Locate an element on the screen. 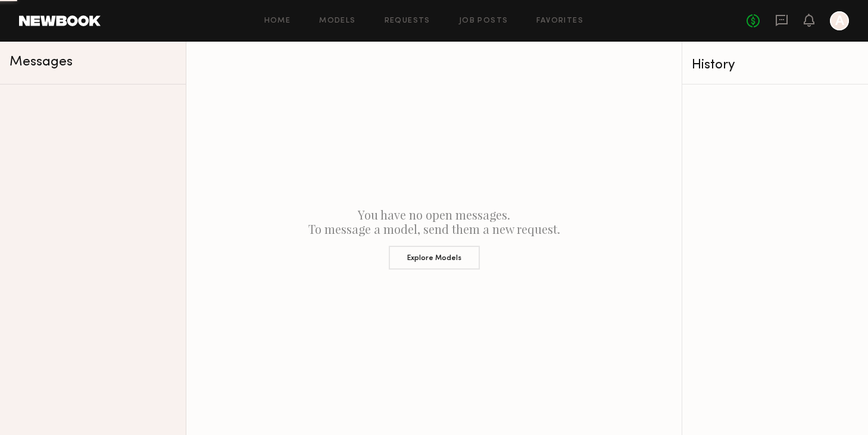 The height and width of the screenshot is (435, 868). a: Favorites is located at coordinates (560, 21).